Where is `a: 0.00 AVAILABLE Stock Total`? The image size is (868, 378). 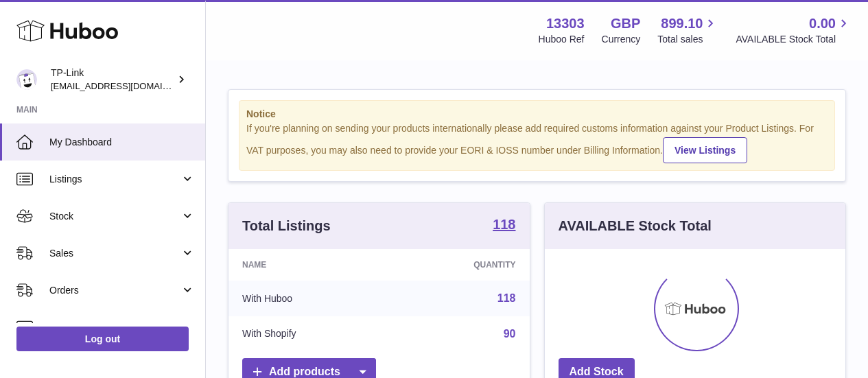 a: 0.00 AVAILABLE Stock Total is located at coordinates (793, 30).